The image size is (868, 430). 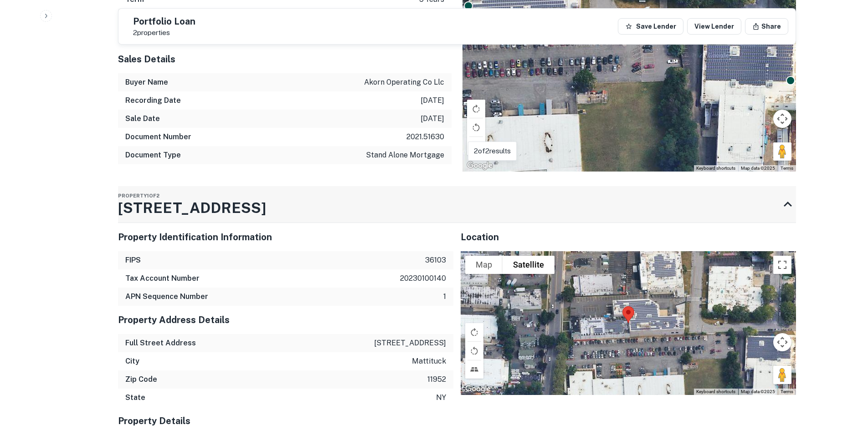 I want to click on h5: Location, so click(x=628, y=237).